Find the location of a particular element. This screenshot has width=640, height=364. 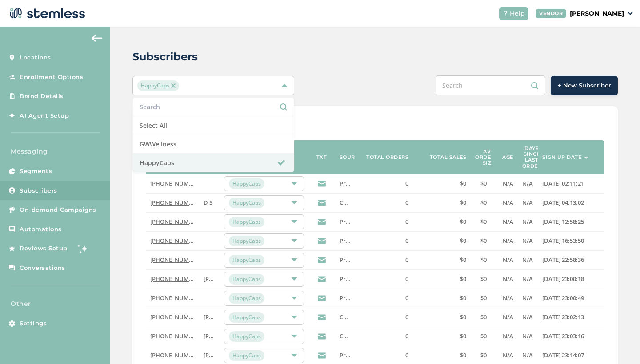

img: icon-arrow-back-accent-c549486e.svg is located at coordinates (97, 38).